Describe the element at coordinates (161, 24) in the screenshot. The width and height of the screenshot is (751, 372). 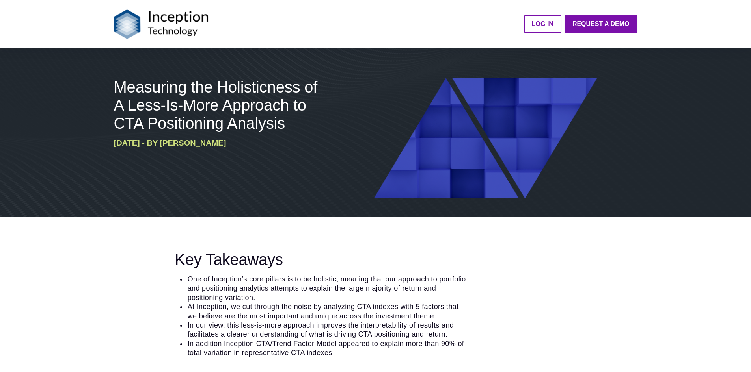
I see `img: Logo` at that location.